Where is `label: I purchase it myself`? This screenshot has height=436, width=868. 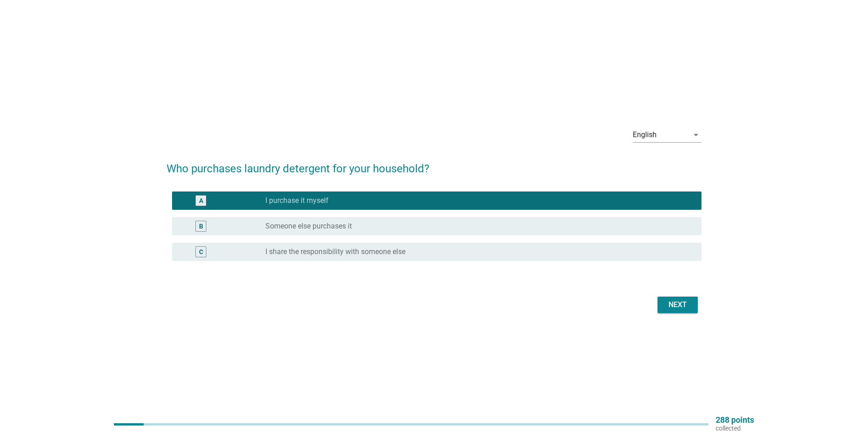
label: I purchase it myself is located at coordinates (297, 201).